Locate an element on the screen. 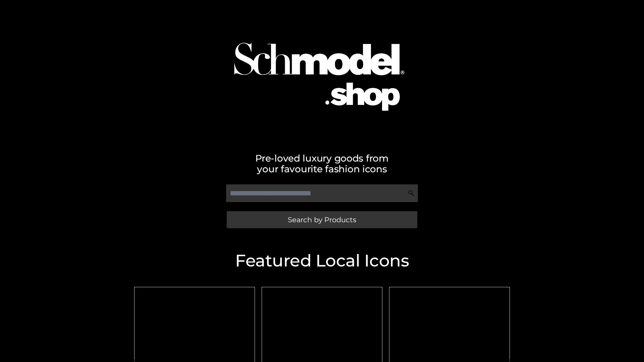  span: Search by Products is located at coordinates (322, 219).